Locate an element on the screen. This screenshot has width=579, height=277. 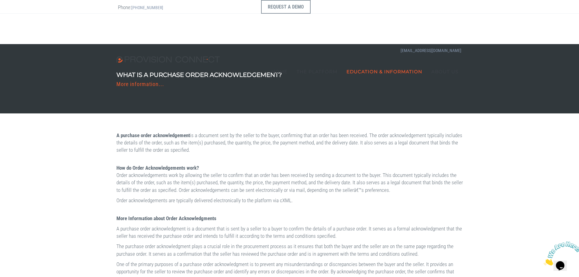
p: is a document sent by the seller to the buyer, confirming that an order has been received. The or... is located at coordinates (290, 143).